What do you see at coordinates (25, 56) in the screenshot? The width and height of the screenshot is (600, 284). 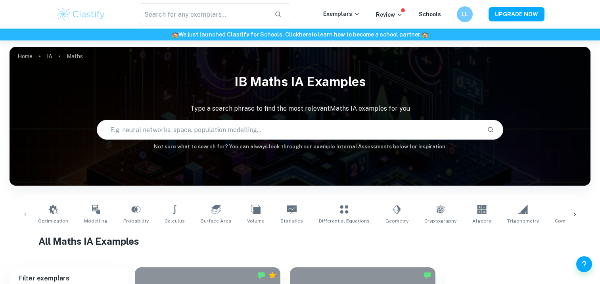 I see `a: Home` at bounding box center [25, 56].